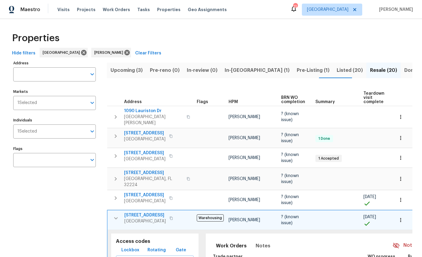  Describe the element at coordinates (207, 10) in the screenshot. I see `span: Geo Assignments` at that location.